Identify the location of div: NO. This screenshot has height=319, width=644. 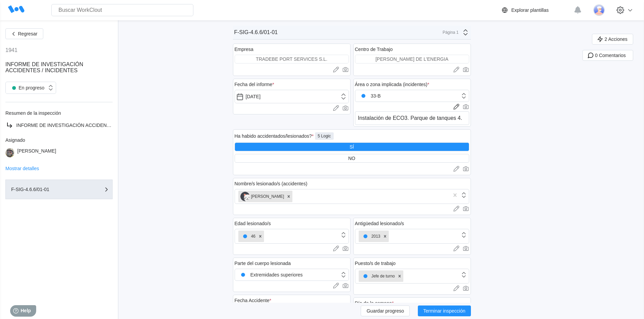
(351, 159).